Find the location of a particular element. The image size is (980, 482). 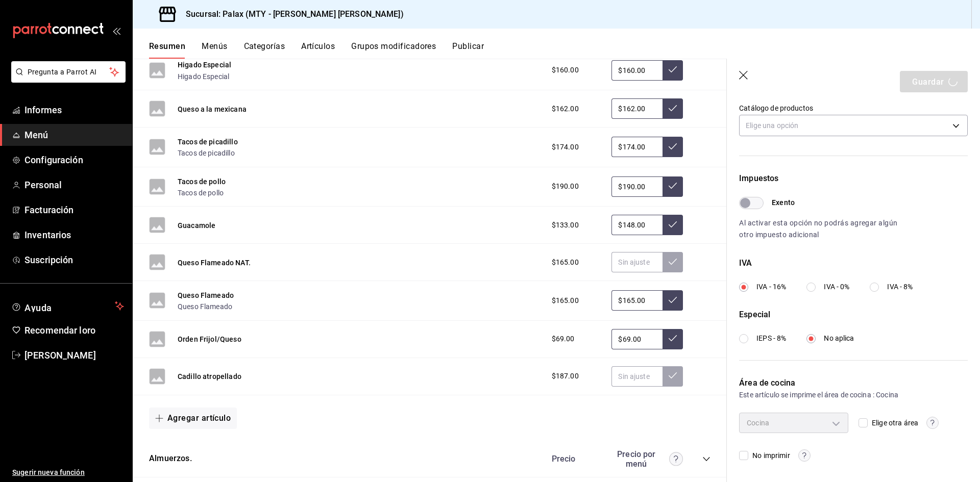

font: $69.00 is located at coordinates (563, 339).